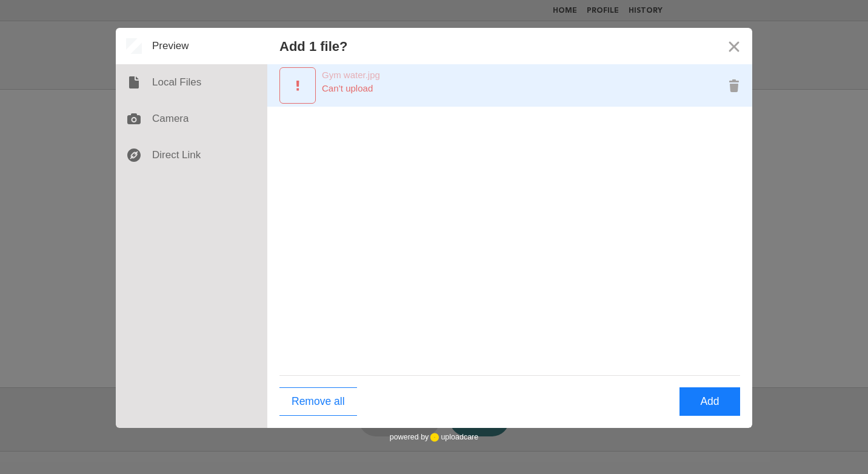 This screenshot has height=474, width=868. Describe the element at coordinates (734, 85) in the screenshot. I see `button: Remove Gym water.jpg` at that location.